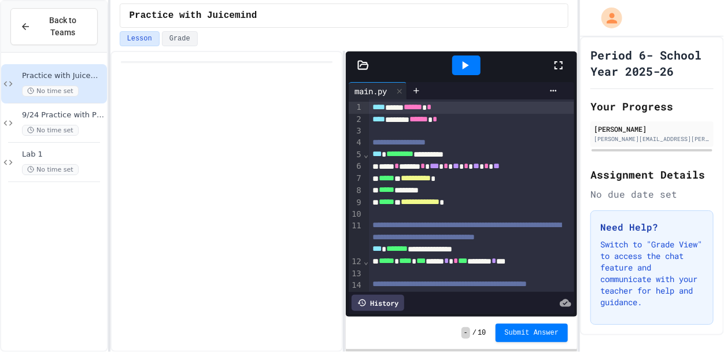 This screenshot has width=724, height=352. I want to click on button: Submit Answer, so click(532, 333).